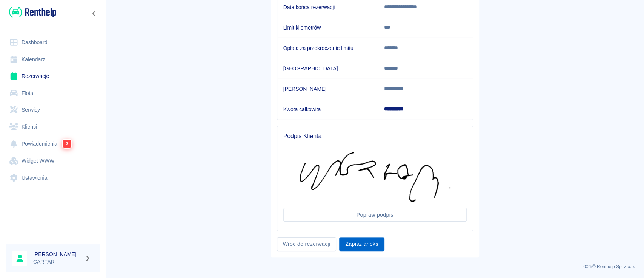  Describe the element at coordinates (53, 127) in the screenshot. I see `a: Klienci` at that location.